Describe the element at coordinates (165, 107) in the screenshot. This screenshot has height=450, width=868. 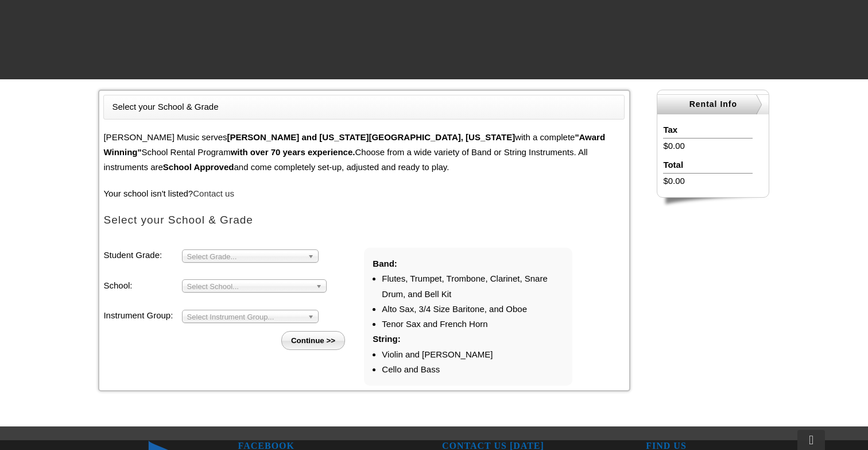
I see `li: Select your School & Grade` at that location.